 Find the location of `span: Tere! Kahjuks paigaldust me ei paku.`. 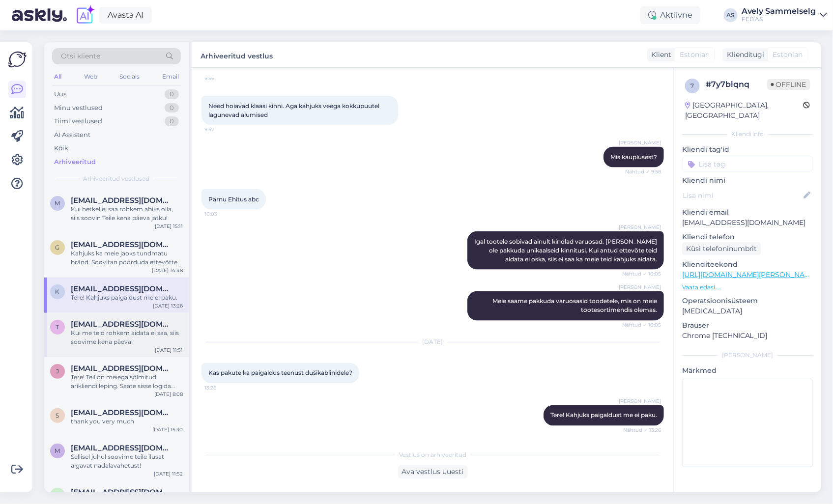

span: Tere! Kahjuks paigaldust me ei paku. is located at coordinates (603, 415).